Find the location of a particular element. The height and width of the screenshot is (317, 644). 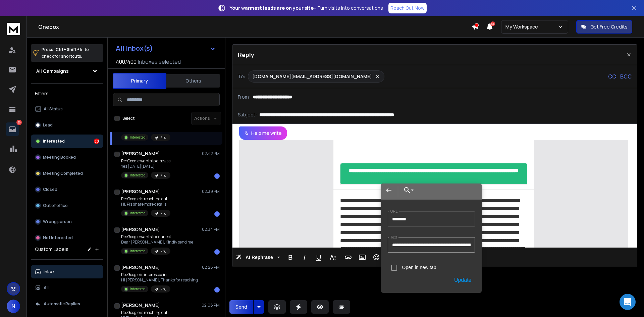

p: Wrong person is located at coordinates (58, 222).